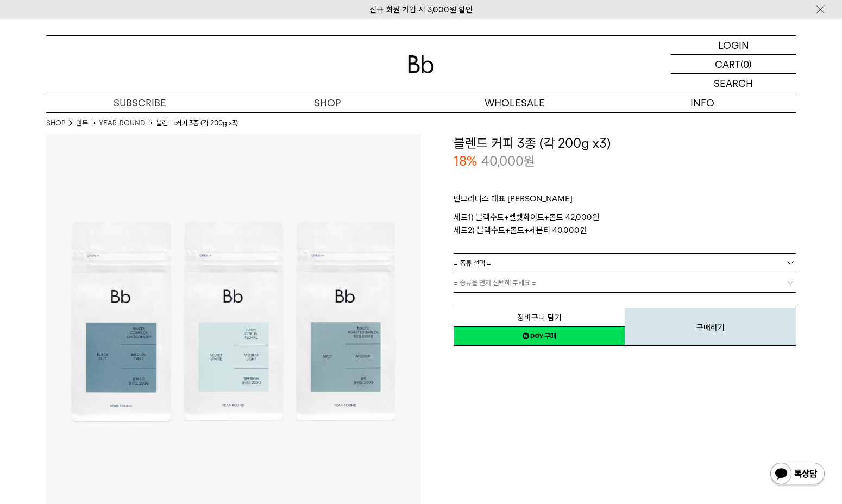 The image size is (842, 504). What do you see at coordinates (539, 336) in the screenshot?
I see `a: 새창` at bounding box center [539, 336].